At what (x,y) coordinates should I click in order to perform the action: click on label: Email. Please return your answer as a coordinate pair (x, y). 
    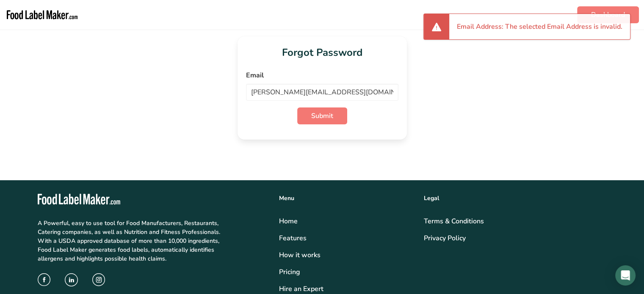
    Looking at the image, I should click on (322, 75).